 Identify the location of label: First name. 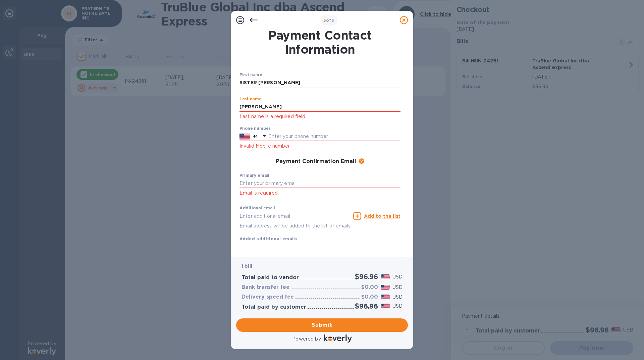
(251, 75).